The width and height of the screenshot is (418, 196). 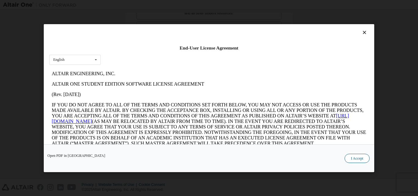 What do you see at coordinates (160, 94) in the screenshot?
I see `p: This Altair One Student Edition Software License Agreement (“Agreement”) is between Altair Engine...` at bounding box center [160, 94].